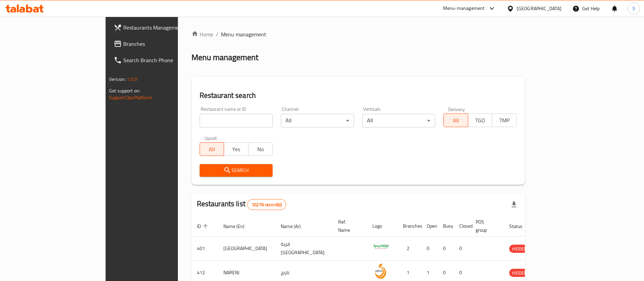 The image size is (644, 281). I want to click on span: Ref. Name, so click(348, 226).